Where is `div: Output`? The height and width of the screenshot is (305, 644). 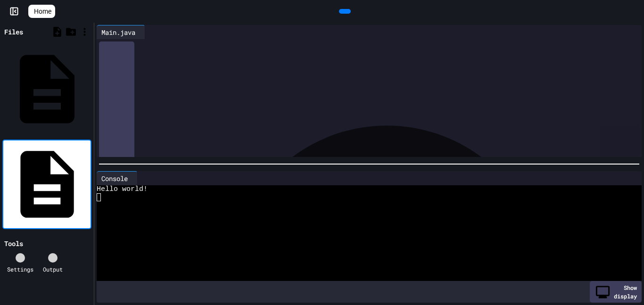 div: Output is located at coordinates (53, 269).